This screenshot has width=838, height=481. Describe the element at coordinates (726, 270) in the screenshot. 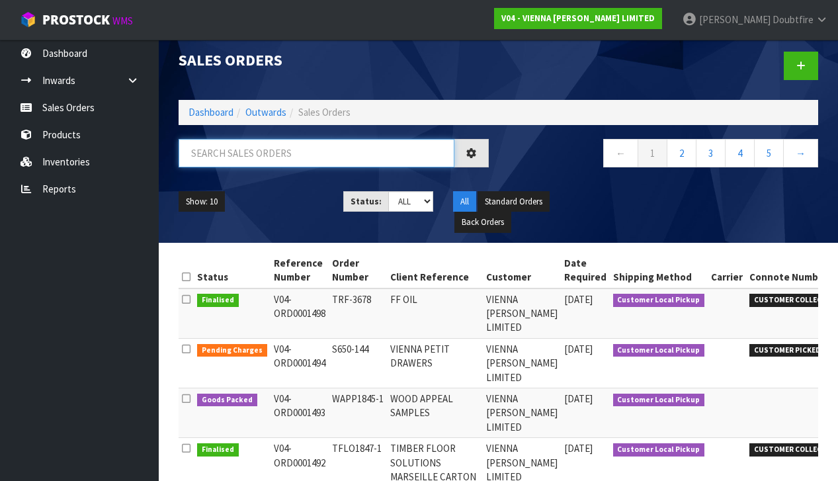

I see `th: Carrier` at that location.